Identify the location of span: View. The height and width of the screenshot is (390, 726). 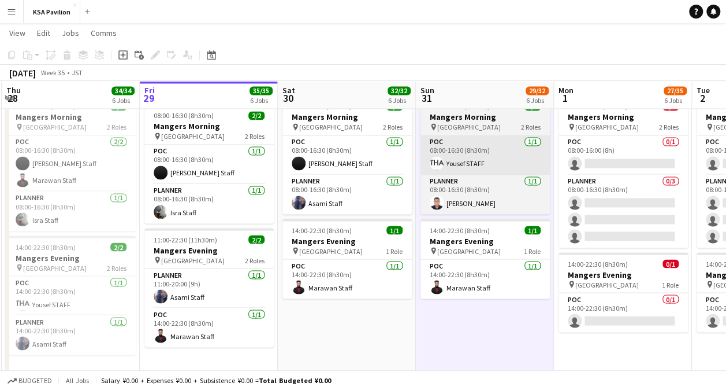
(17, 33).